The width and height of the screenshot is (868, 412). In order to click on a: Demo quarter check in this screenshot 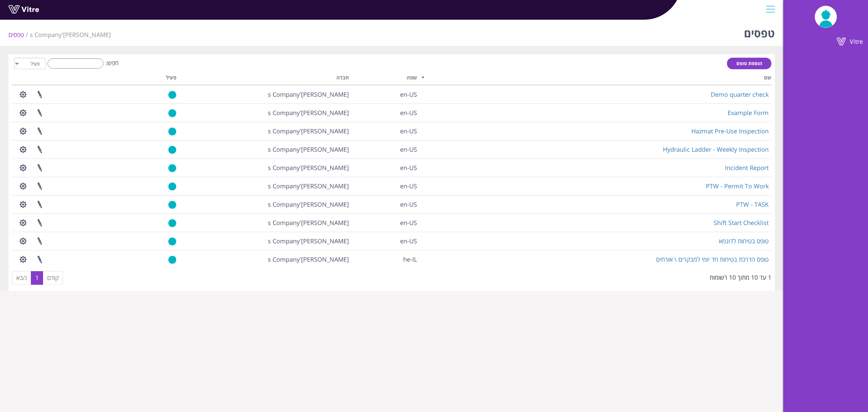, I will do `click(740, 94)`.